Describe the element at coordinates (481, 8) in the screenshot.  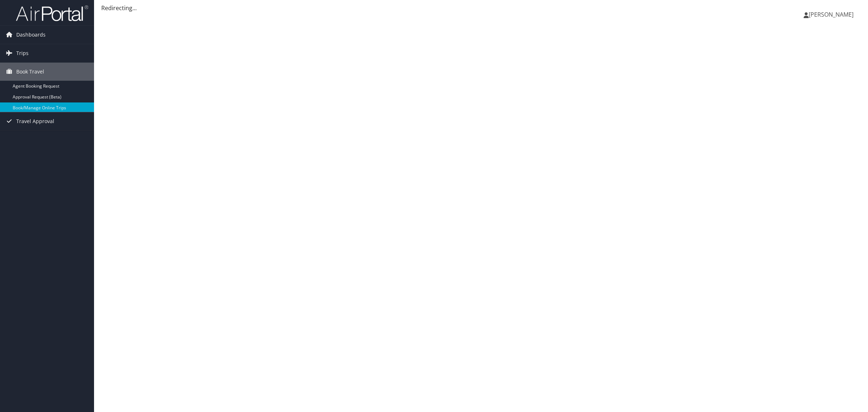
I see `div: Redirecting...` at that location.